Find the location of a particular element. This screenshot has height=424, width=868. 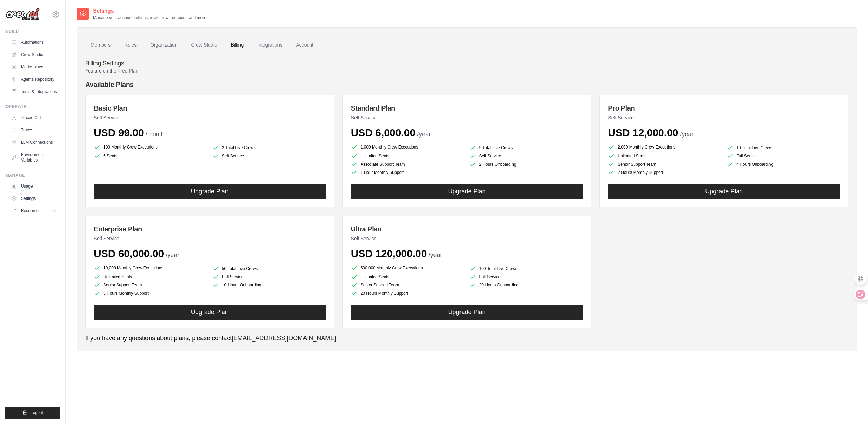

a: Members is located at coordinates (100, 45).